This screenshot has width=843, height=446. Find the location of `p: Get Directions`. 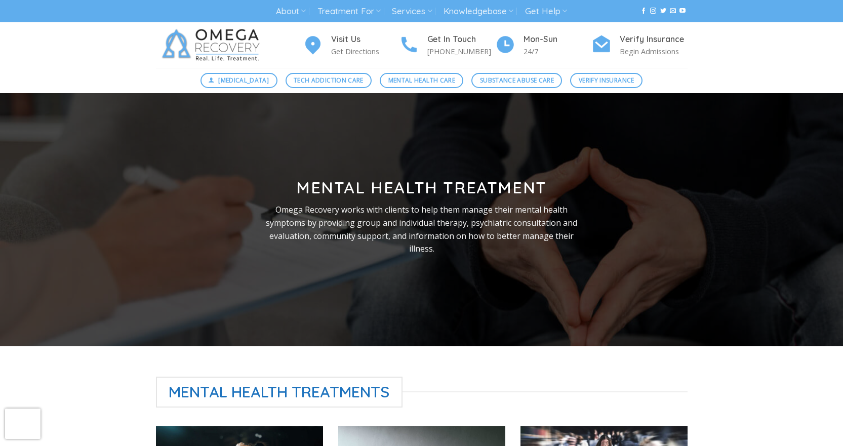

p: Get Directions is located at coordinates (365, 51).